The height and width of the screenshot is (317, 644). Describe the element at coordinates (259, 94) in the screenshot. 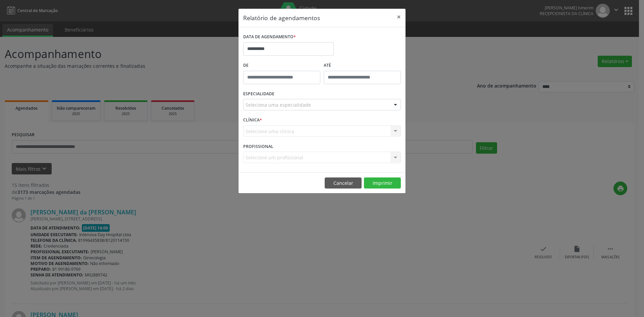

I see `label: ESPECIALIDADE` at that location.